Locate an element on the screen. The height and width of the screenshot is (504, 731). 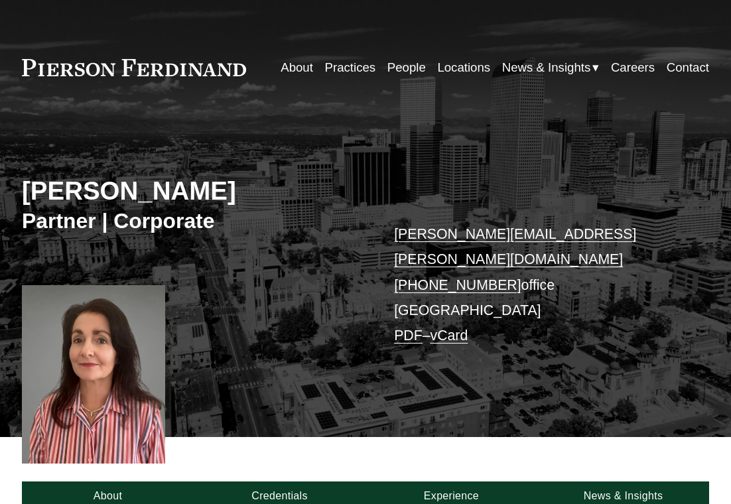
a: folder dropdown is located at coordinates (550, 67).